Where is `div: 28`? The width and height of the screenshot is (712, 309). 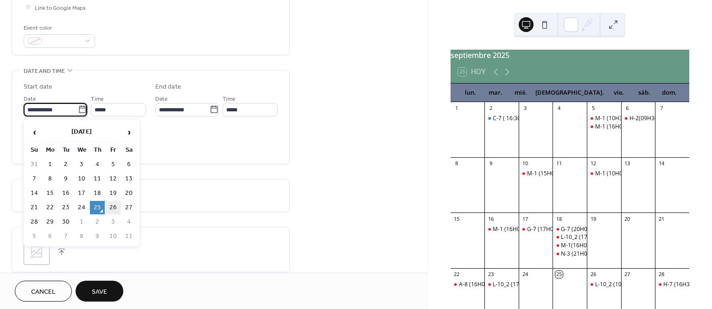 div: 28 is located at coordinates (661, 274).